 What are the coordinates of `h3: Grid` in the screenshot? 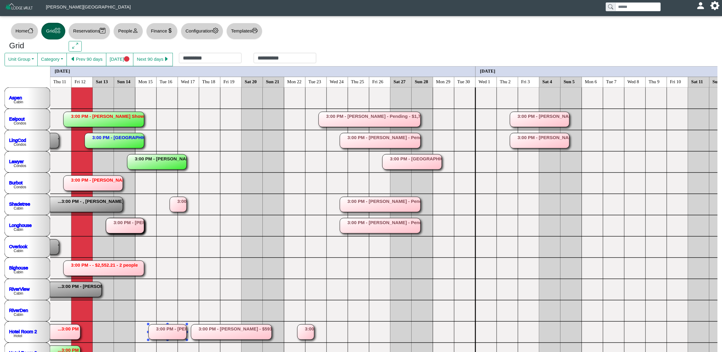 It's located at (34, 46).